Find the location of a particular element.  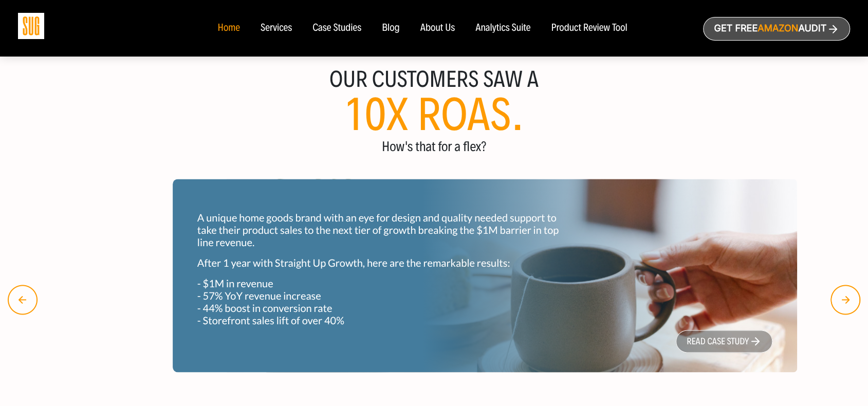

a: Case Studies is located at coordinates (336, 29).